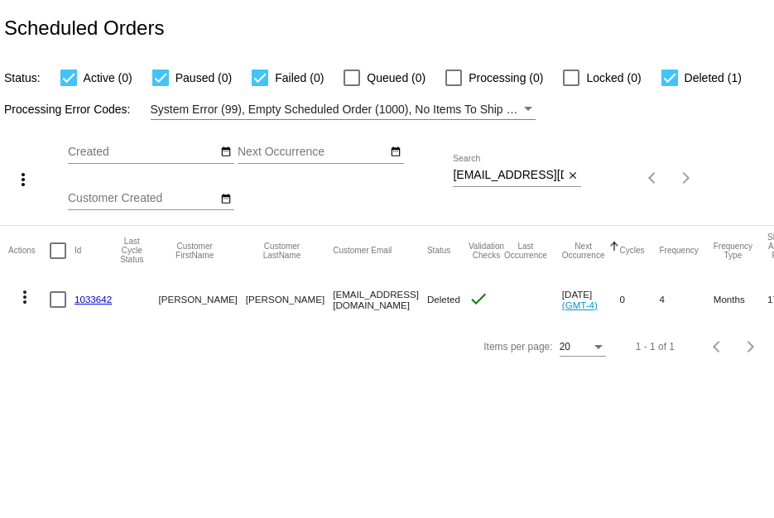 The image size is (774, 518). Describe the element at coordinates (312, 152) in the screenshot. I see `input: Next Occurrence` at that location.